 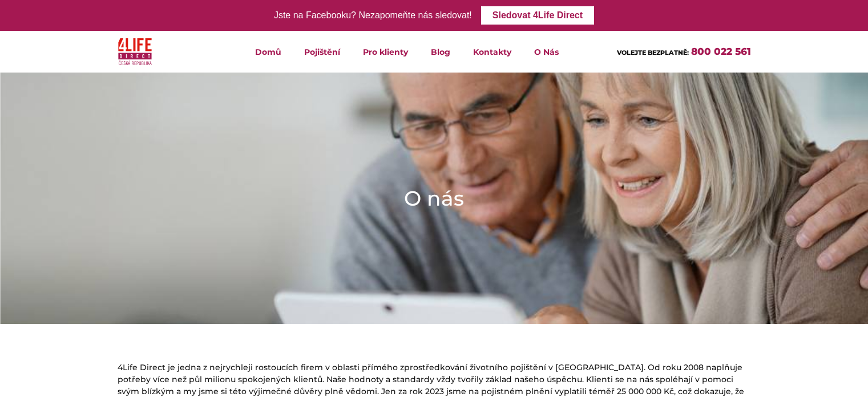 What do you see at coordinates (268, 52) in the screenshot?
I see `a: Domů` at bounding box center [268, 52].